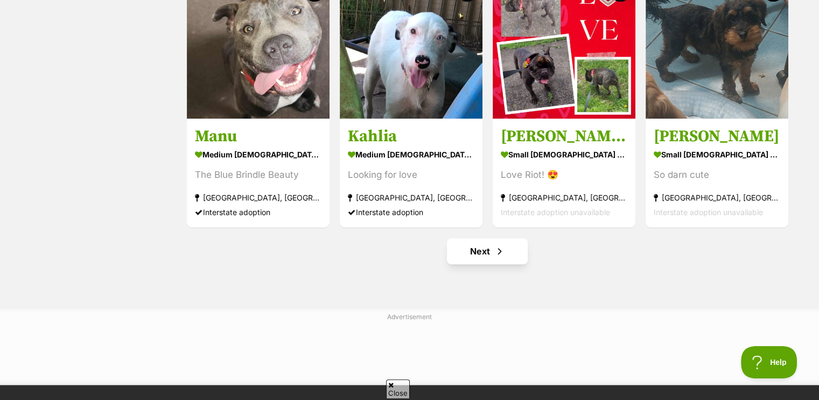 This screenshot has height=400, width=819. What do you see at coordinates (487, 251) in the screenshot?
I see `a: Next page` at bounding box center [487, 251].